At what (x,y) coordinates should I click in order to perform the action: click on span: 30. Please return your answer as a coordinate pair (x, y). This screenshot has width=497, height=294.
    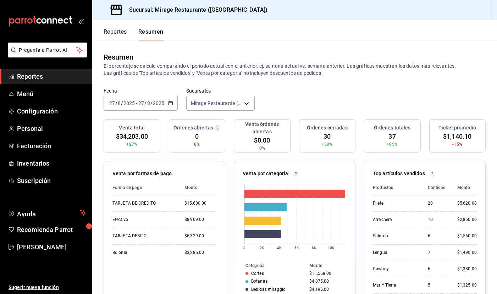
    Looking at the image, I should click on (327, 136).